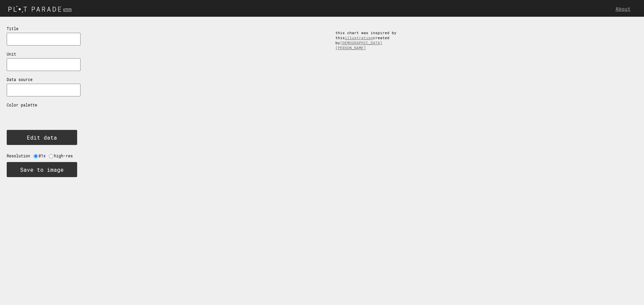  Describe the element at coordinates (65, 156) in the screenshot. I see `label: high-res` at that location.